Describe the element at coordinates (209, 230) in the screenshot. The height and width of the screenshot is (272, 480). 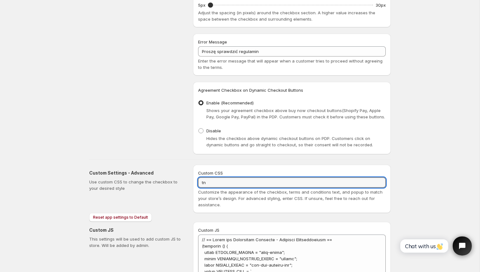
I see `span: Custom JS` at that location.